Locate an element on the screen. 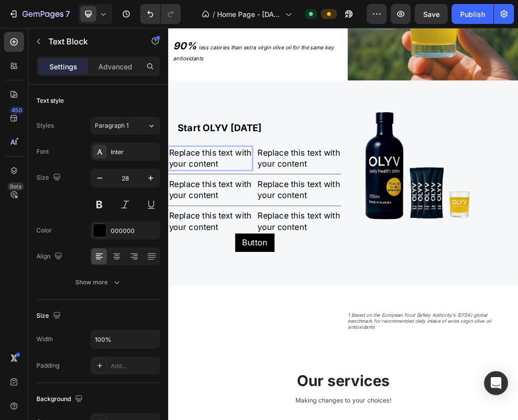 This screenshot has width=518, height=420. div: Color is located at coordinates (44, 230).